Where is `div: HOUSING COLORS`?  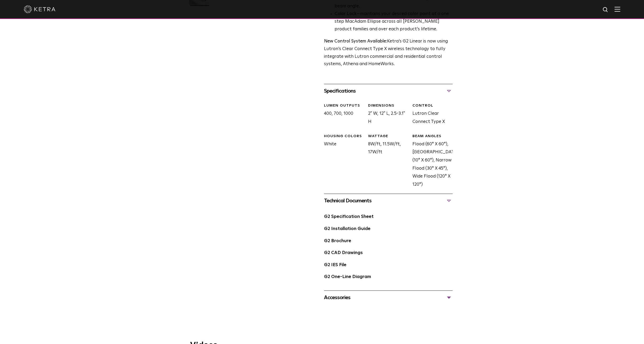
div: HOUSING COLORS is located at coordinates (344, 137).